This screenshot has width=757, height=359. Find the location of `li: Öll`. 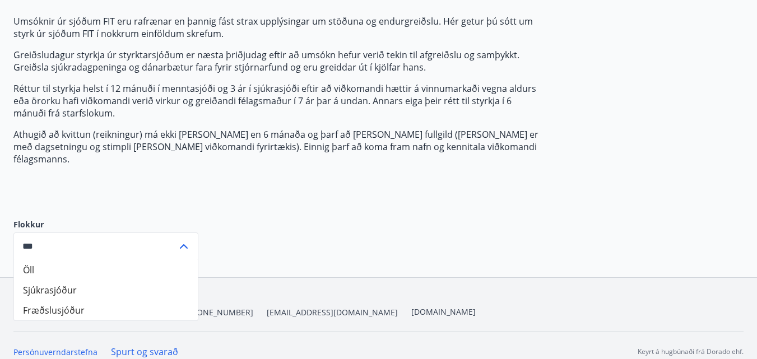

li: Öll is located at coordinates (106, 270).